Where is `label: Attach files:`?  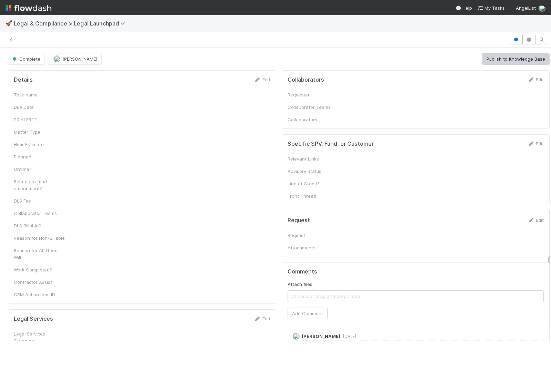
label: Attach files: is located at coordinates (300, 284).